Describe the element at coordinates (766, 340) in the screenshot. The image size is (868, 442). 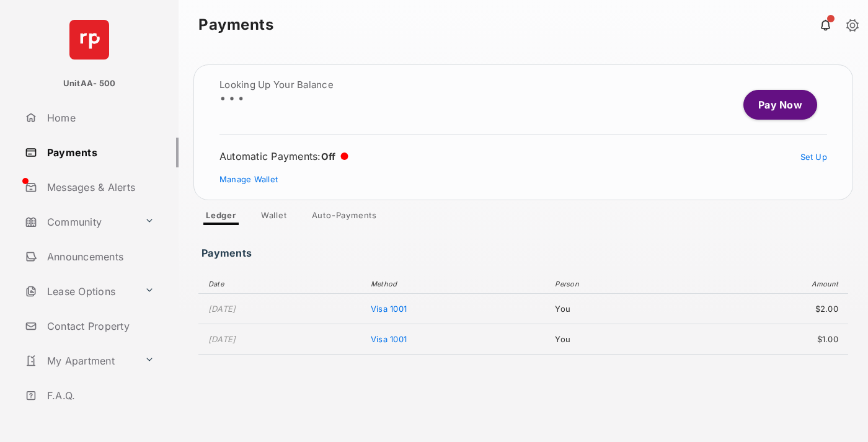
I see `td: $1.00` at that location.